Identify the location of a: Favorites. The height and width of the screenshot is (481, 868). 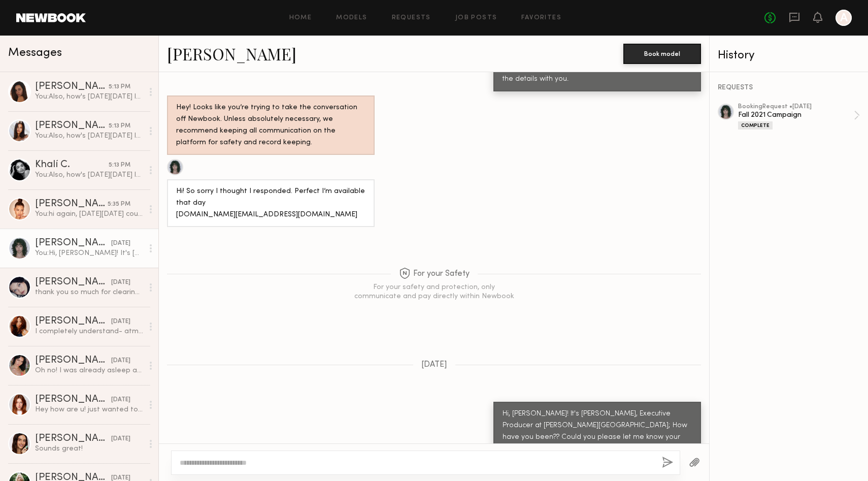
(541, 18).